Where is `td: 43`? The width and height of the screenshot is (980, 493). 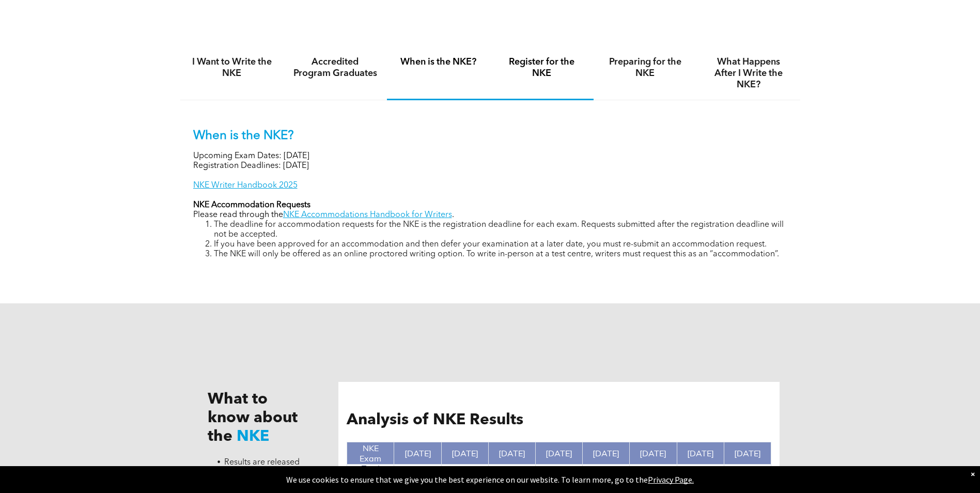 td: 43 is located at coordinates (464, 475).